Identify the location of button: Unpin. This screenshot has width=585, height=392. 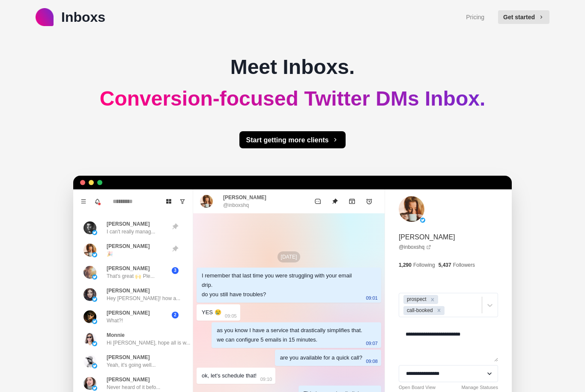
(335, 201).